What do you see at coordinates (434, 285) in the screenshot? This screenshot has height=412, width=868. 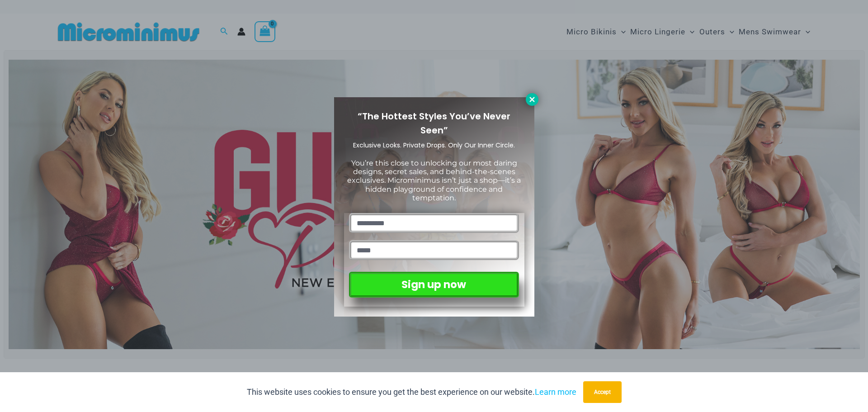 I see `button: Sign up now` at bounding box center [434, 285].